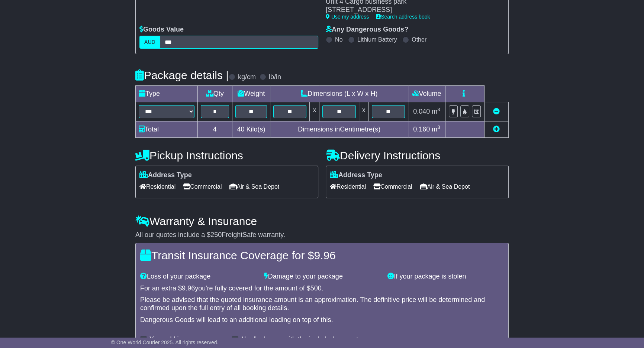 This screenshot has width=644, height=348. What do you see at coordinates (417, 156) in the screenshot?
I see `h4: Delivery Instructions` at bounding box center [417, 156].